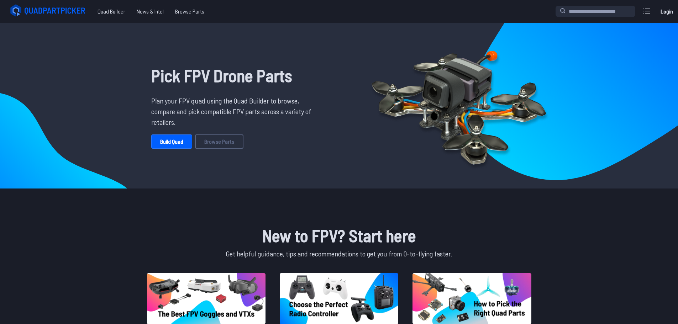 This screenshot has height=324, width=678. Describe the element at coordinates (234, 75) in the screenshot. I see `h1: Pick FPV Drone Parts` at that location.